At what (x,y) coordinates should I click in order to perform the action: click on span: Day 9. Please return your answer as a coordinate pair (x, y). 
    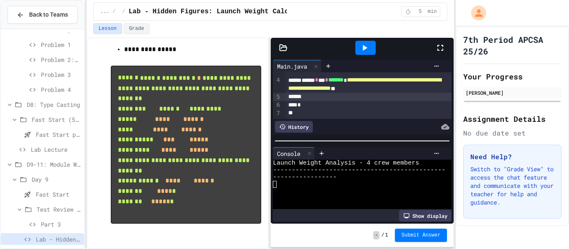
    Looking at the image, I should click on (56, 179).